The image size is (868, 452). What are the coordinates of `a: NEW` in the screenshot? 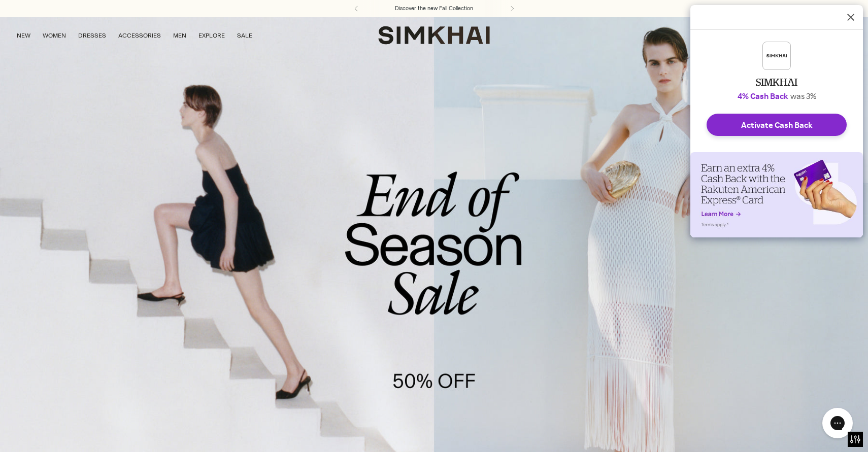 It's located at (24, 35).